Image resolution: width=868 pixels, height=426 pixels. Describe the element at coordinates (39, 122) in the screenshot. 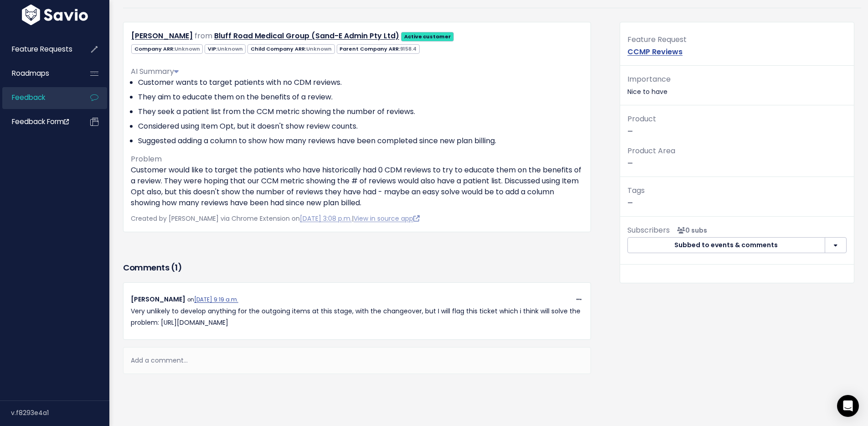

I see `a: Feedback form` at that location.